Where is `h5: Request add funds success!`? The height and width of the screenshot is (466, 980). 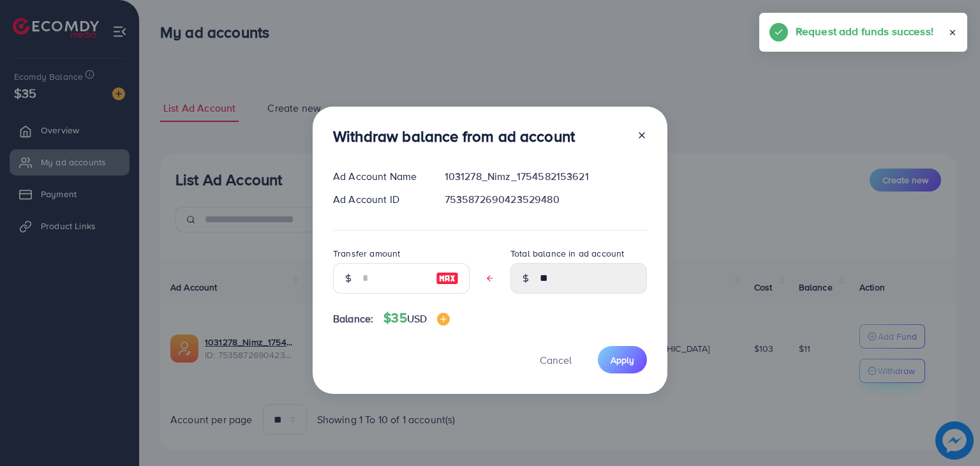
h5: Request add funds success! is located at coordinates (865, 31).